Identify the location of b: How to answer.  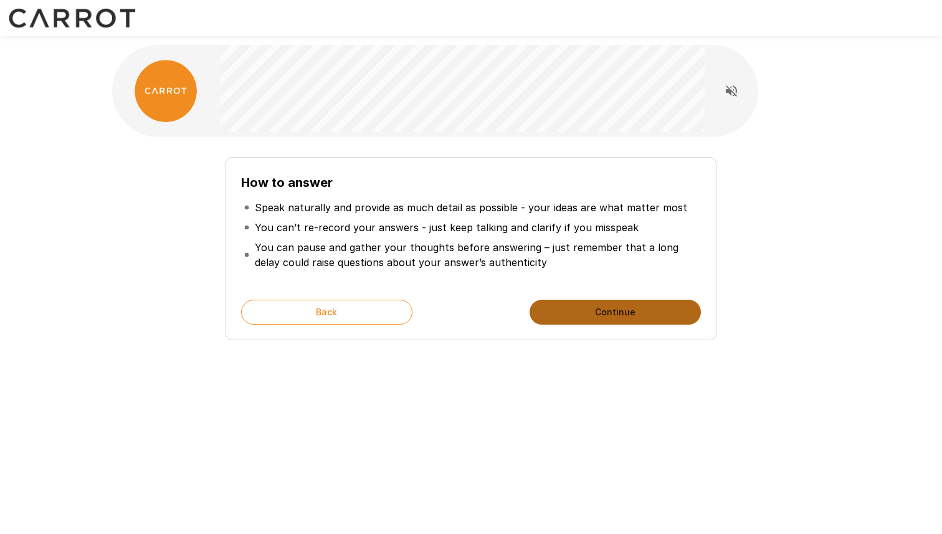
(287, 182).